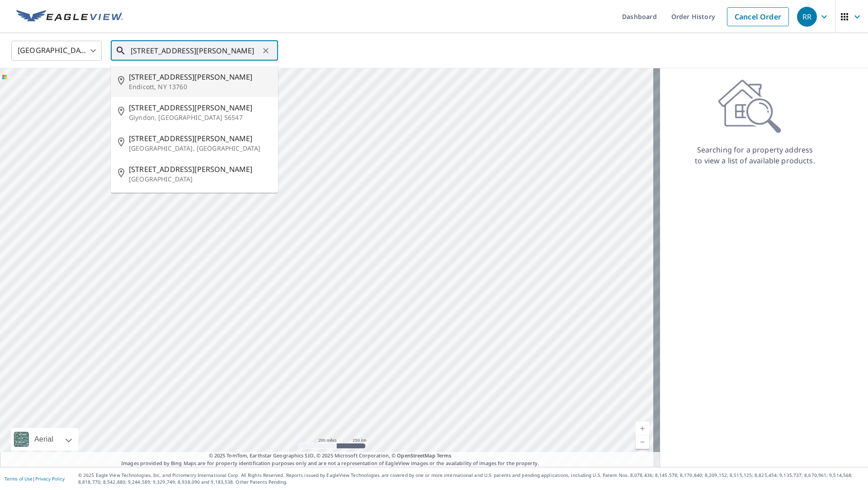 Image resolution: width=868 pixels, height=490 pixels. What do you see at coordinates (807, 17) in the screenshot?
I see `div: RR` at bounding box center [807, 17].